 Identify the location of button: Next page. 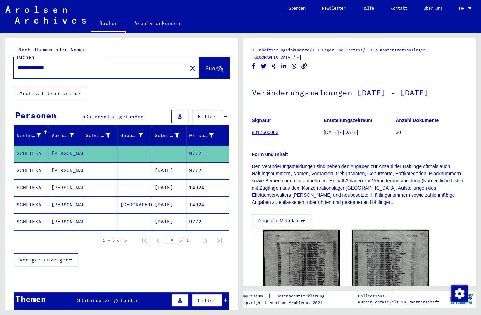
(206, 241).